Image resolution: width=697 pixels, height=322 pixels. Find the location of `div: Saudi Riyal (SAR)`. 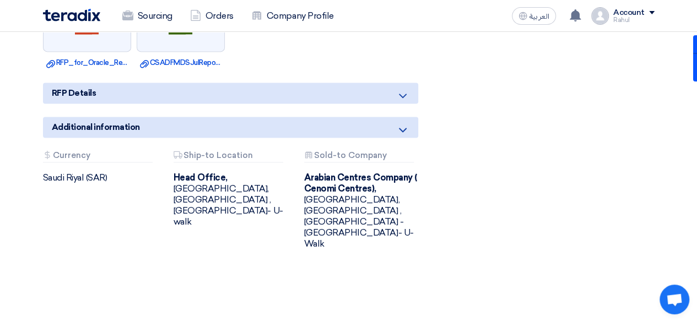

div: Saudi Riyal (SAR) is located at coordinates (100, 178).